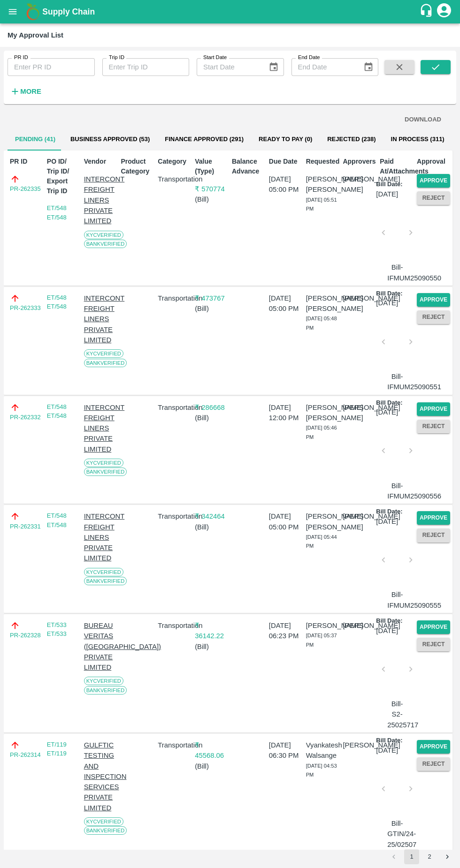 The image size is (460, 868). I want to click on button: open drawer, so click(13, 12).